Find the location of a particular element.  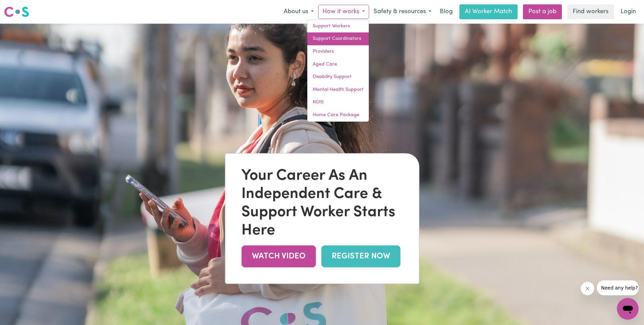

a: Disability Support is located at coordinates (338, 77).